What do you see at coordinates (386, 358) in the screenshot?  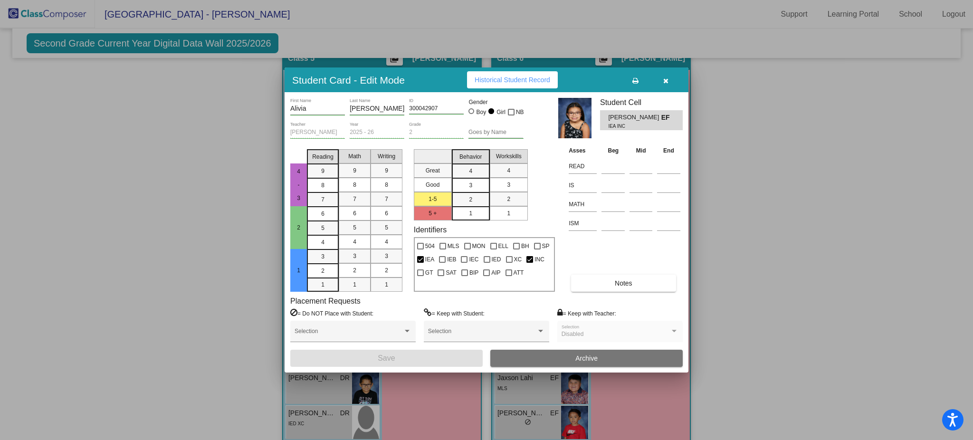 I see `button: Save` at bounding box center [386, 358].